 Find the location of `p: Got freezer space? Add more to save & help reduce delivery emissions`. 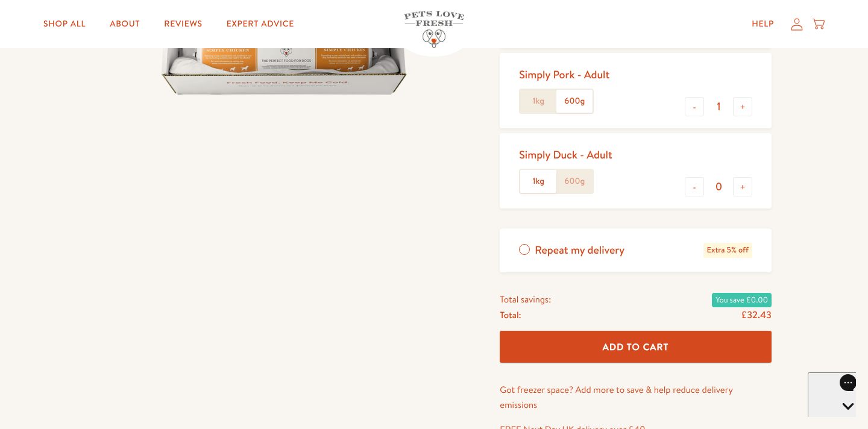

p: Got freezer space? Add more to save & help reduce delivery emissions is located at coordinates (635, 397).